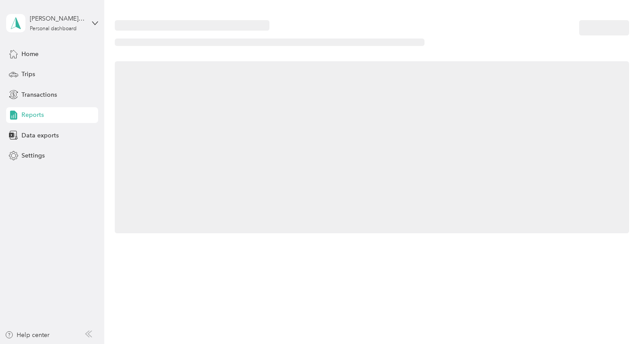  What do you see at coordinates (53, 29) in the screenshot?
I see `div: Personal dashboard` at bounding box center [53, 29].